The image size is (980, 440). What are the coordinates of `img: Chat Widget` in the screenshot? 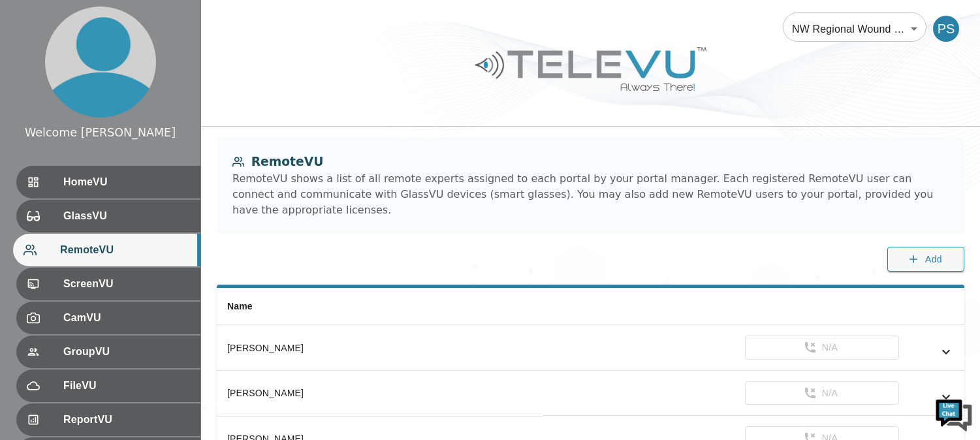 It's located at (954, 414).